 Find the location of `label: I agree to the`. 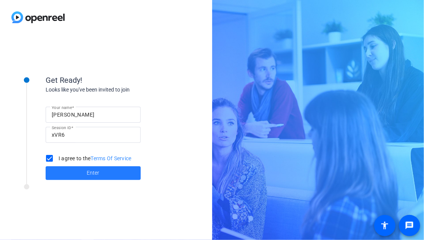

label: I agree to the is located at coordinates (94, 159).